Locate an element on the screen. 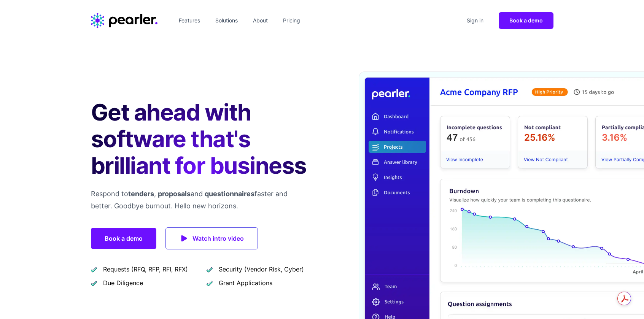 The height and width of the screenshot is (319, 644). a: Watch intro video is located at coordinates (212, 239).